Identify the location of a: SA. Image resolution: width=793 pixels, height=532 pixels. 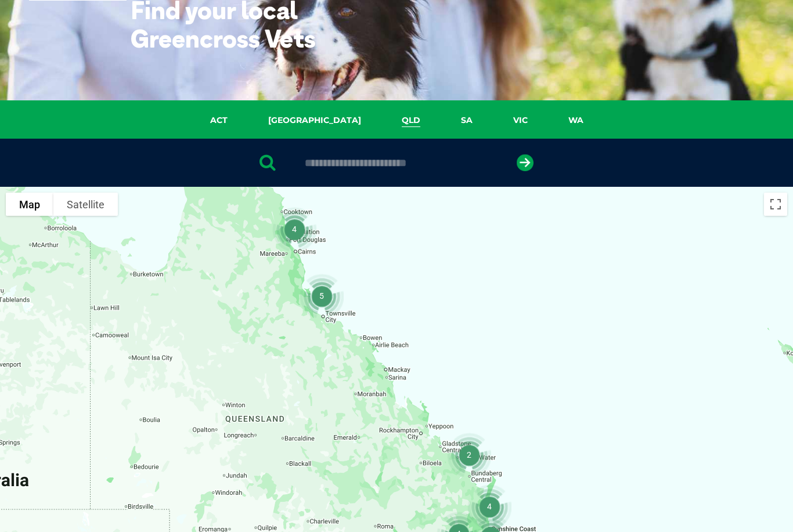
(467, 120).